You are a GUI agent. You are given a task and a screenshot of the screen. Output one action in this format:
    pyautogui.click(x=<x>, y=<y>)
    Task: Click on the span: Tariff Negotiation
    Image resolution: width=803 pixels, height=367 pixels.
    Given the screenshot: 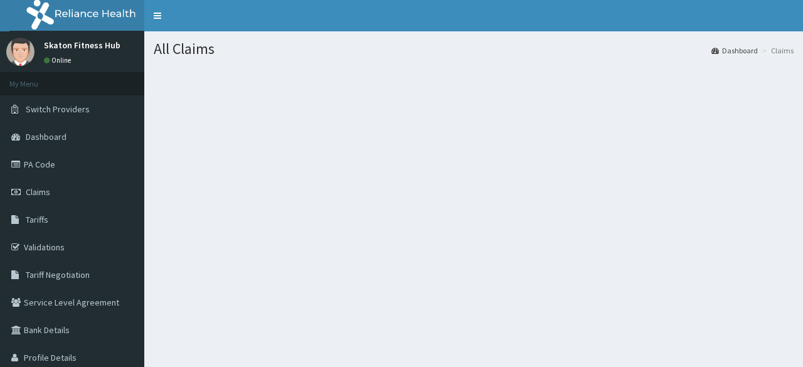 What is the action you would take?
    pyautogui.click(x=58, y=275)
    